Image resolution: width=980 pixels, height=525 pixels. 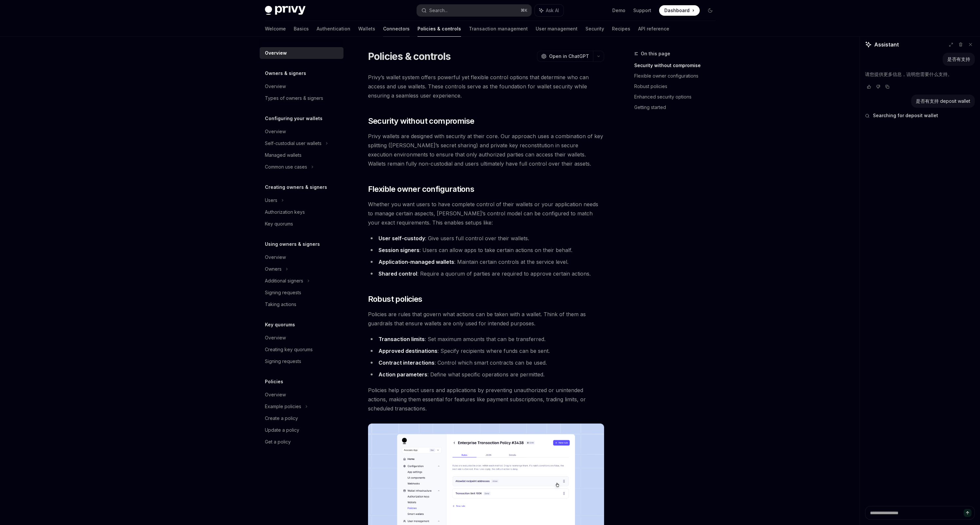 What do you see at coordinates (285, 11) in the screenshot?
I see `img: dark logo` at bounding box center [285, 11].